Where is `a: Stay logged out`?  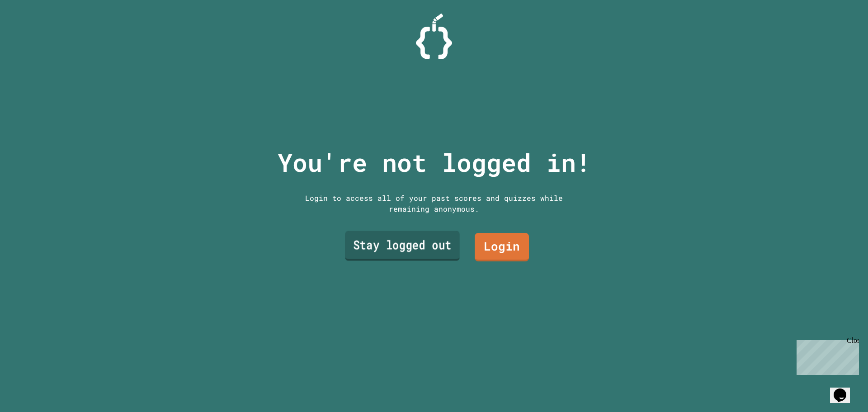 a: Stay logged out is located at coordinates (403, 246).